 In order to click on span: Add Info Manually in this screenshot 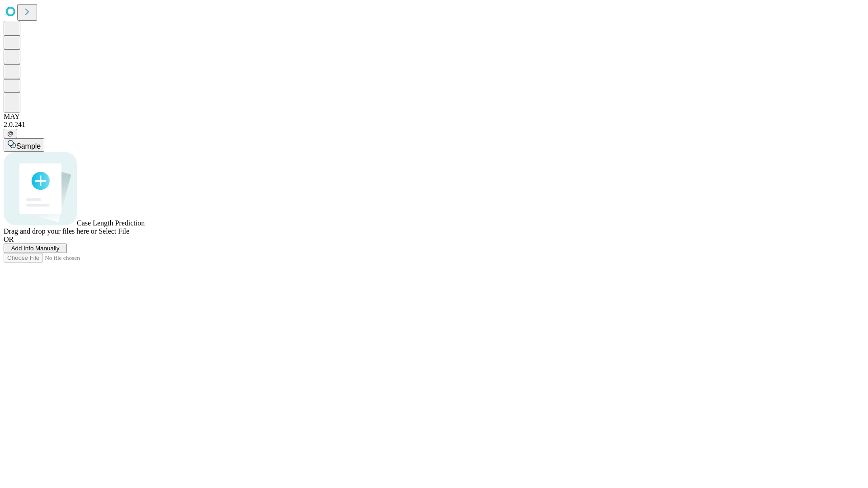, I will do `click(35, 248)`.